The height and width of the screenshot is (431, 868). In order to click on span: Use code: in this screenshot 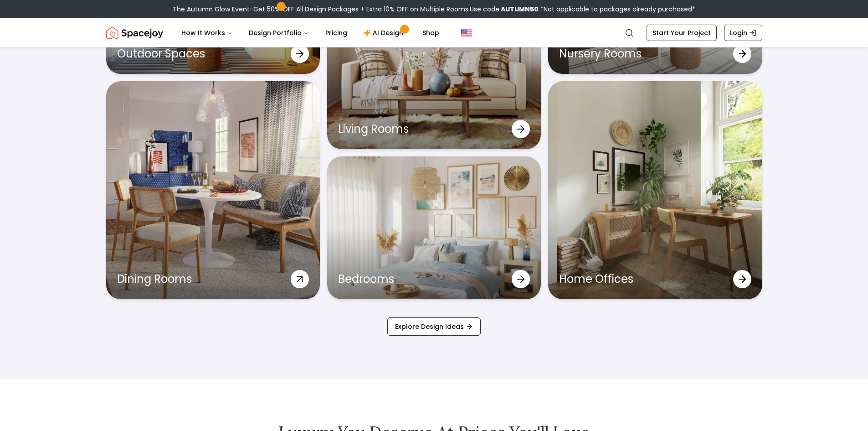, I will do `click(504, 9)`.